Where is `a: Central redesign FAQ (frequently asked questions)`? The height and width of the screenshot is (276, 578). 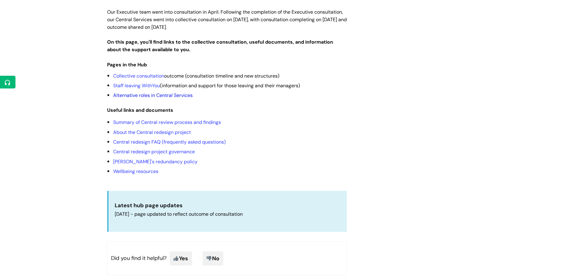
a: Central redesign FAQ (frequently asked questions) is located at coordinates (169, 142).